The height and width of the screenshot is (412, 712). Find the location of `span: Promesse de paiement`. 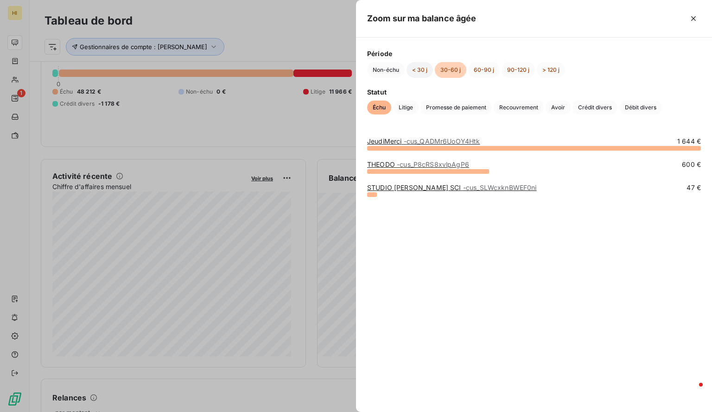

span: Promesse de paiement is located at coordinates (456, 107).